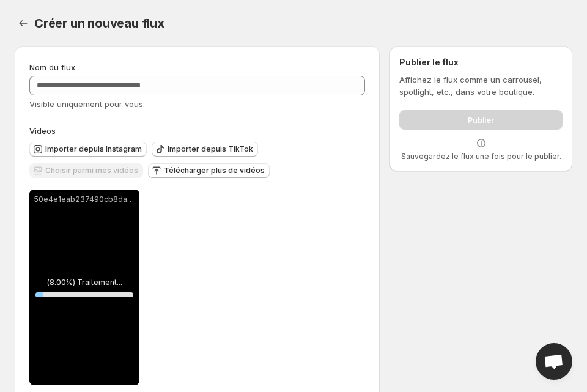  I want to click on span: Importer depuis TikTok, so click(210, 149).